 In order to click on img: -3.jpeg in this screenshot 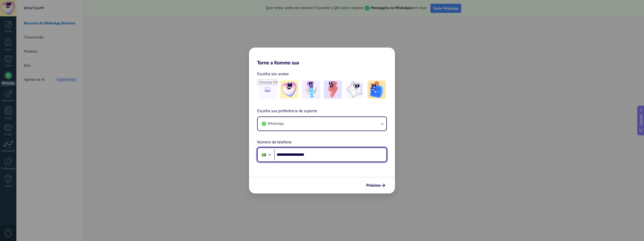, I will do `click(333, 89)`.